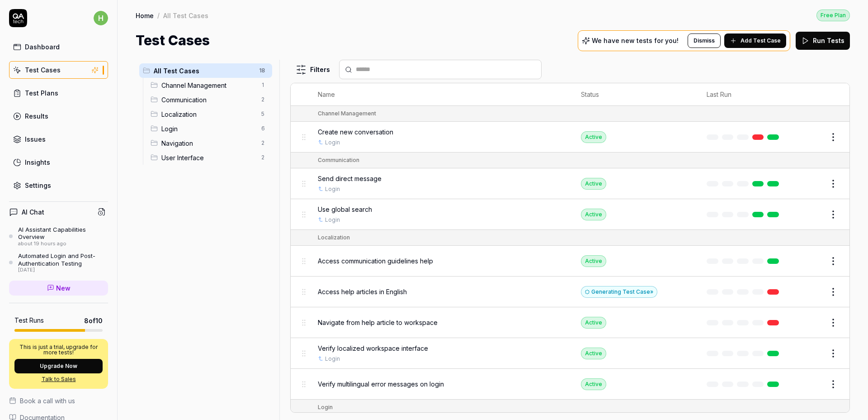 The width and height of the screenshot is (868, 420). What do you see at coordinates (347, 113) in the screenshot?
I see `div: Channel Management` at bounding box center [347, 113].